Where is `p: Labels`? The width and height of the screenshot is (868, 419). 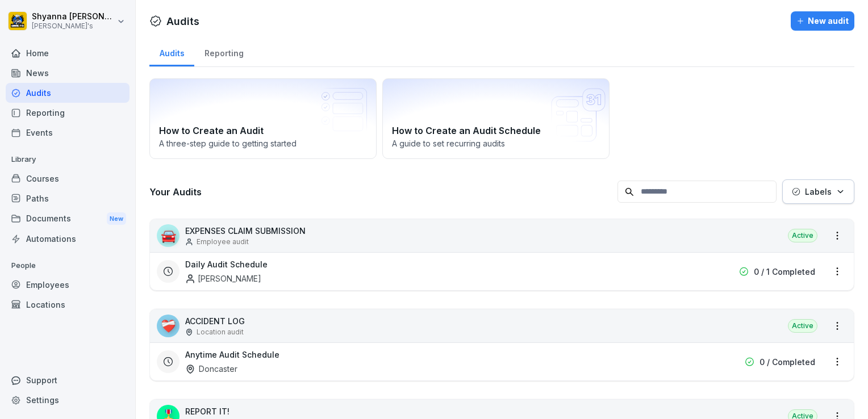
p: Labels is located at coordinates (818, 191).